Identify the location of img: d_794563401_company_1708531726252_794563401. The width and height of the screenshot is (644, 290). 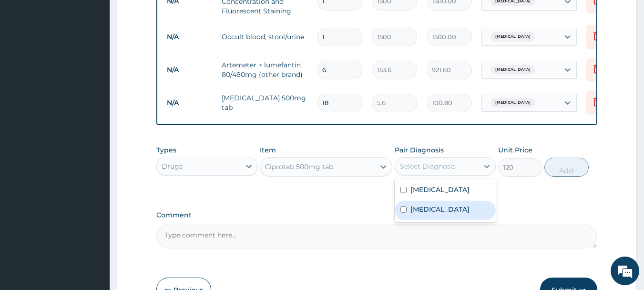
(28, 60).